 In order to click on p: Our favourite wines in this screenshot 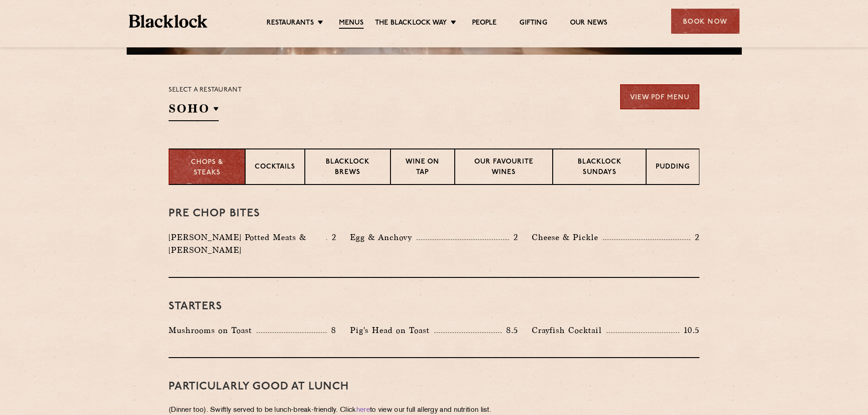, I will do `click(504, 168)`.